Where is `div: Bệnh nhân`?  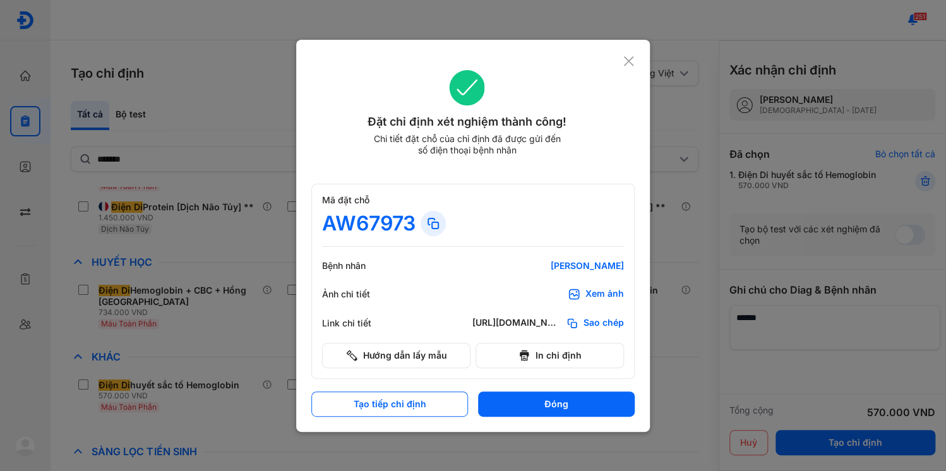
div: Bệnh nhân is located at coordinates (360, 266).